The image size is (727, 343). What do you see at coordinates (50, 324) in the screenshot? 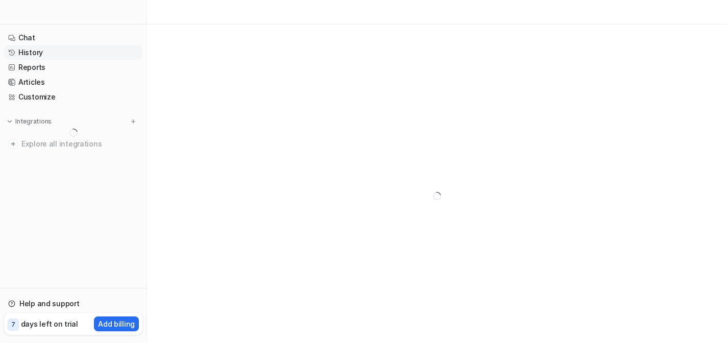
I see `p: days left on trial` at bounding box center [50, 324].